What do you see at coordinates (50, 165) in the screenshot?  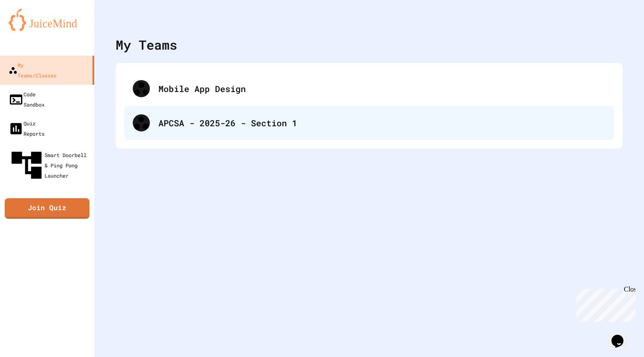 I see `div: Smart Doorbell & Ping Pong Launcher` at bounding box center [50, 165].